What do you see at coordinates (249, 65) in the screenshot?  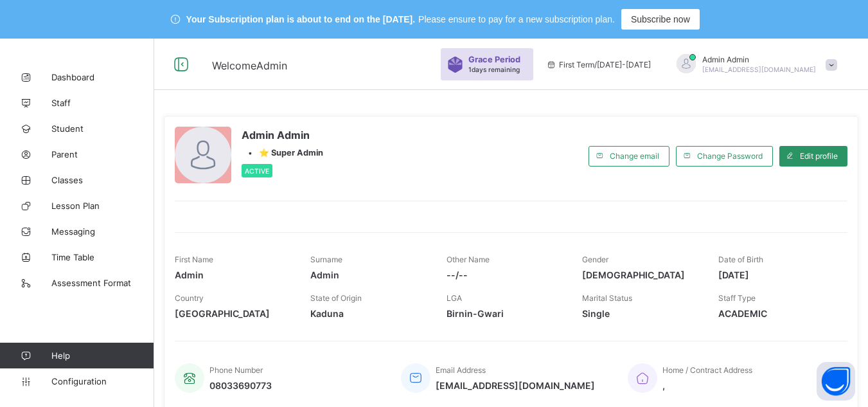 I see `span: Welcome Admin` at bounding box center [249, 65].